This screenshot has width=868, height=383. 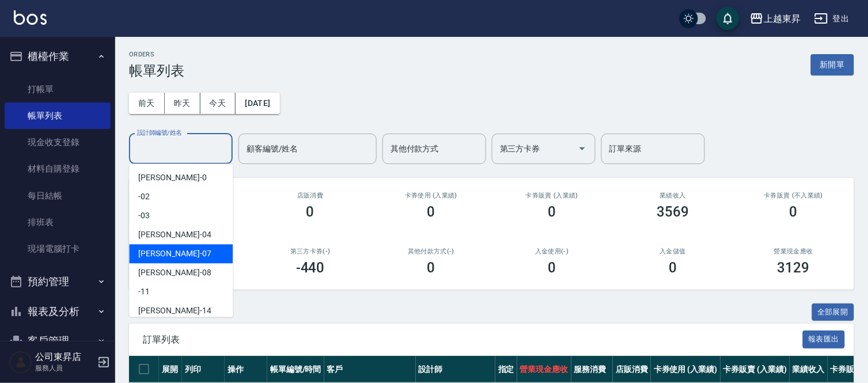 I want to click on th: 業績收入, so click(x=809, y=369).